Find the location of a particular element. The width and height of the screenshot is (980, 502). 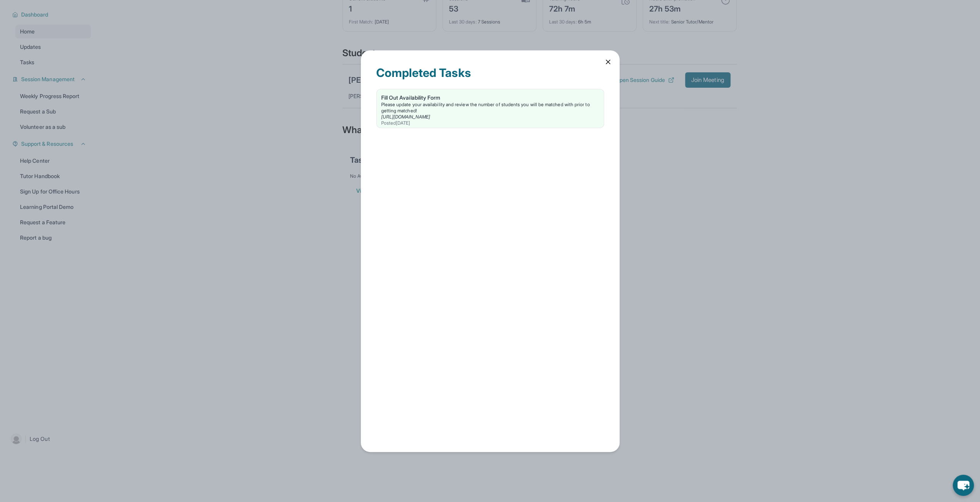

div: Please update your availability and review the number of students you will be matched with prior ... is located at coordinates (490, 108).